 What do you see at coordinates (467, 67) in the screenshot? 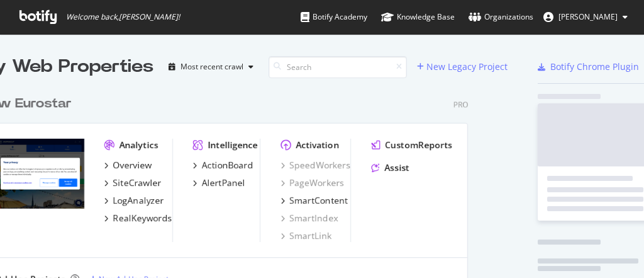
I see `div: New Legacy Project` at bounding box center [467, 67].